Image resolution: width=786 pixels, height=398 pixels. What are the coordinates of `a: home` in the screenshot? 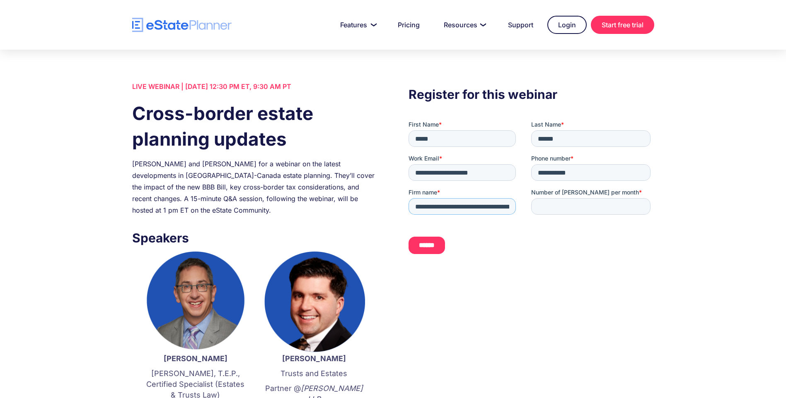 It's located at (182, 25).